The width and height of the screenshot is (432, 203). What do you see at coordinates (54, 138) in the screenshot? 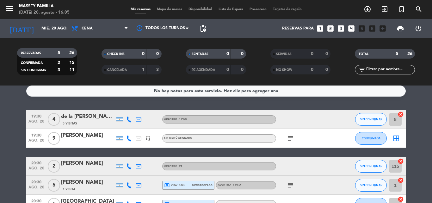
I see `span: 9` at bounding box center [54, 138].